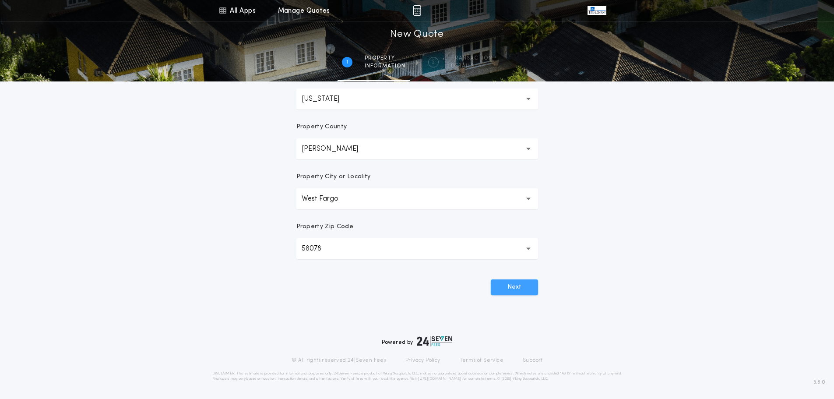 This screenshot has height=399, width=834. I want to click on h1: New Quote, so click(417, 35).